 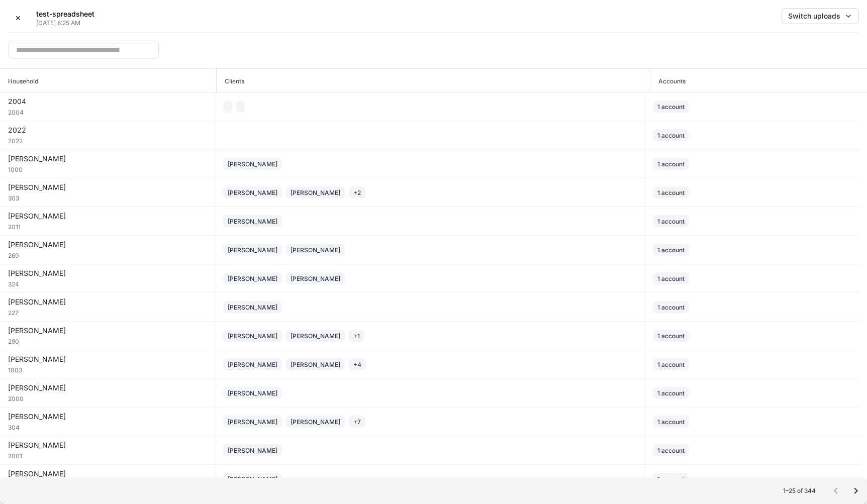 I want to click on div: 269, so click(x=107, y=254).